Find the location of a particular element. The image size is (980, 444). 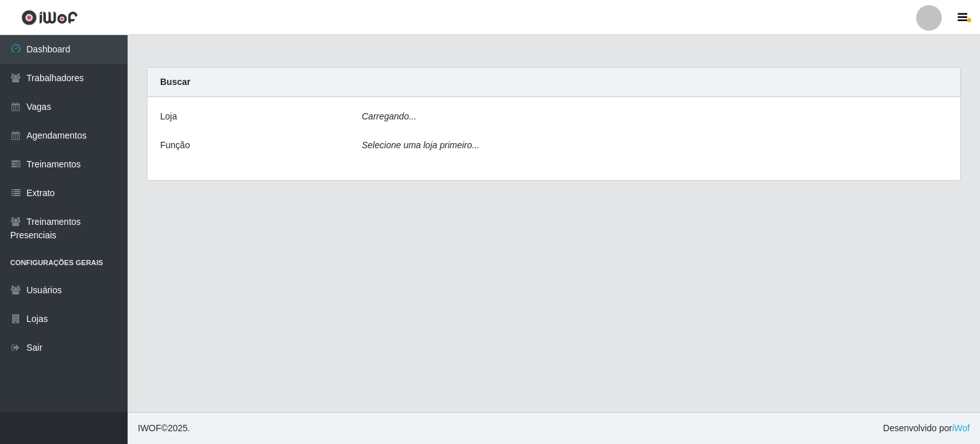

span: © 2025 . is located at coordinates (164, 428).